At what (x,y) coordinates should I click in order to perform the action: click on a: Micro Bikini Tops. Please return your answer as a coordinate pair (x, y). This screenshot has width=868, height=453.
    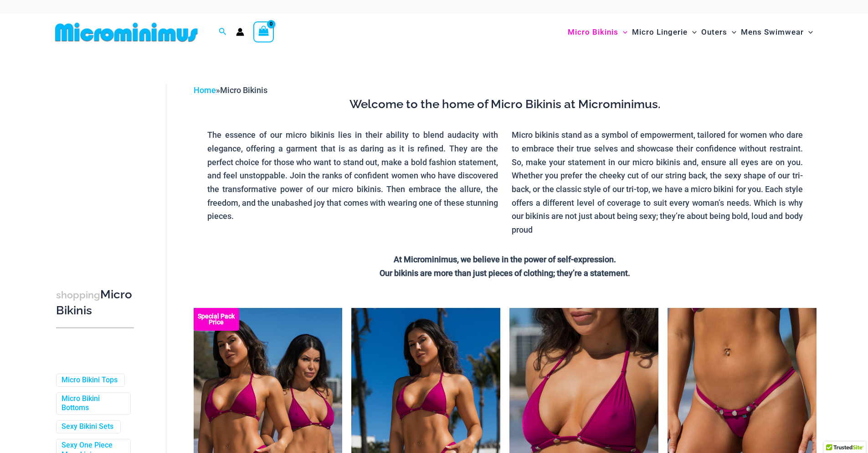
    Looking at the image, I should click on (89, 380).